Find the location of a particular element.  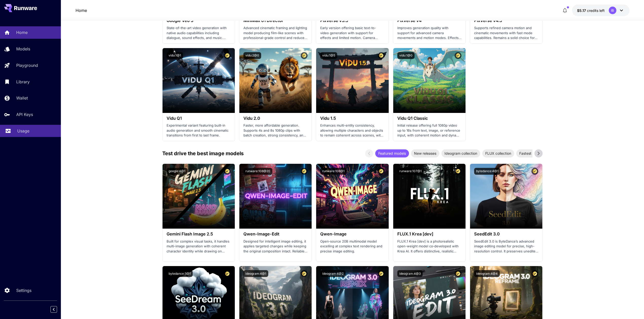

p: Improves generation quality with support for advanced camera movements and motion modes. Effects ... is located at coordinates (429, 33).